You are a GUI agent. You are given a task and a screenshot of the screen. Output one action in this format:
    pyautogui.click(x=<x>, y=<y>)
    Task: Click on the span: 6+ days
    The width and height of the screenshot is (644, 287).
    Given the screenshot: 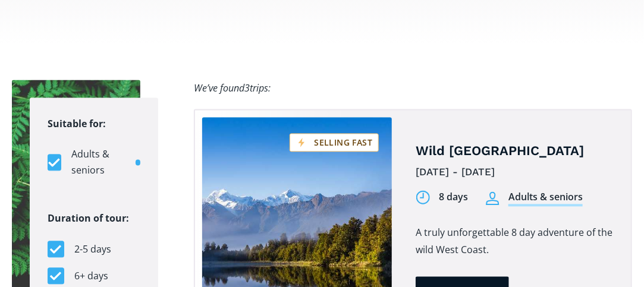 What is the action you would take?
    pyautogui.click(x=91, y=276)
    